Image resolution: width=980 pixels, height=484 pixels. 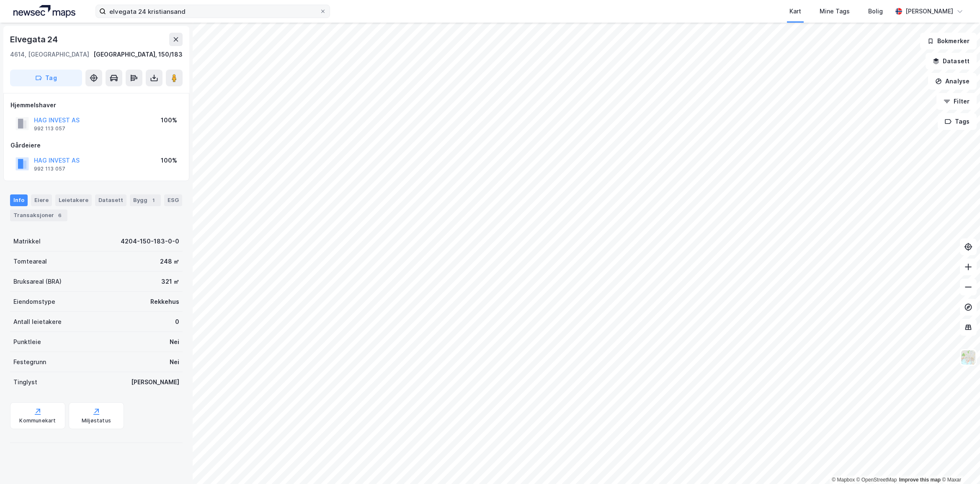 I want to click on div: Tomteareal, so click(x=30, y=262).